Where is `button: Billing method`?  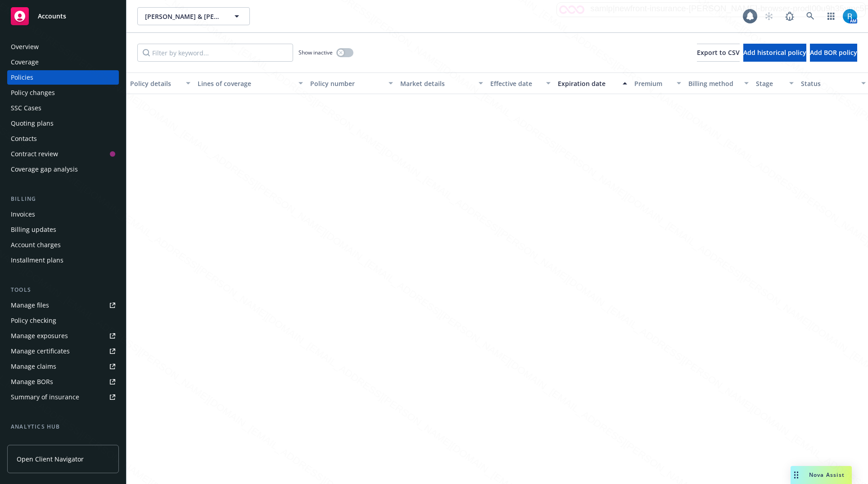 button: Billing method is located at coordinates (718, 83).